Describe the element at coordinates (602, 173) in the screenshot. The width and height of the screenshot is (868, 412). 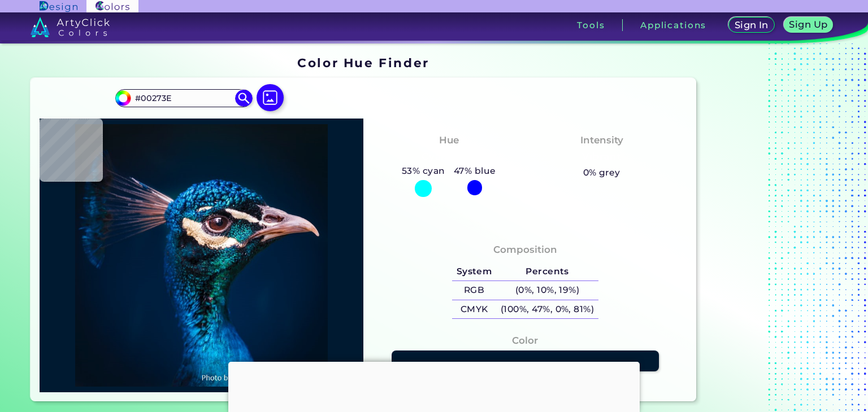
I see `h5: 0% grey` at that location.